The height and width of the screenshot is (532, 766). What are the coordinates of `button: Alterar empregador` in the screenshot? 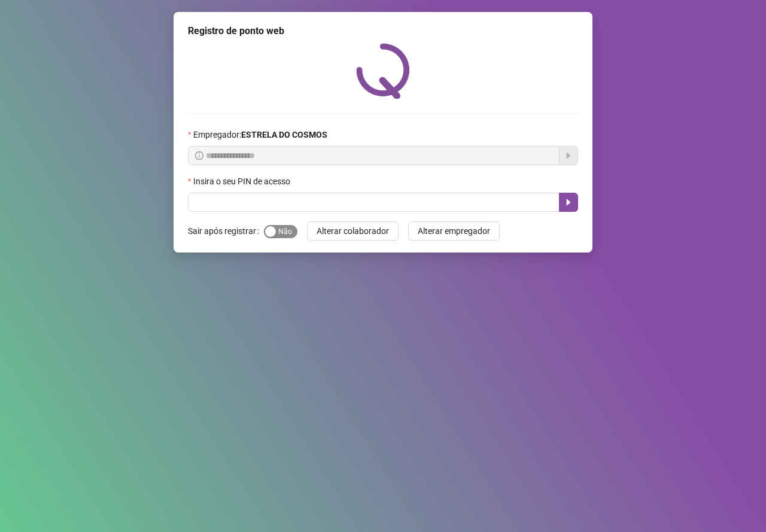 It's located at (454, 231).